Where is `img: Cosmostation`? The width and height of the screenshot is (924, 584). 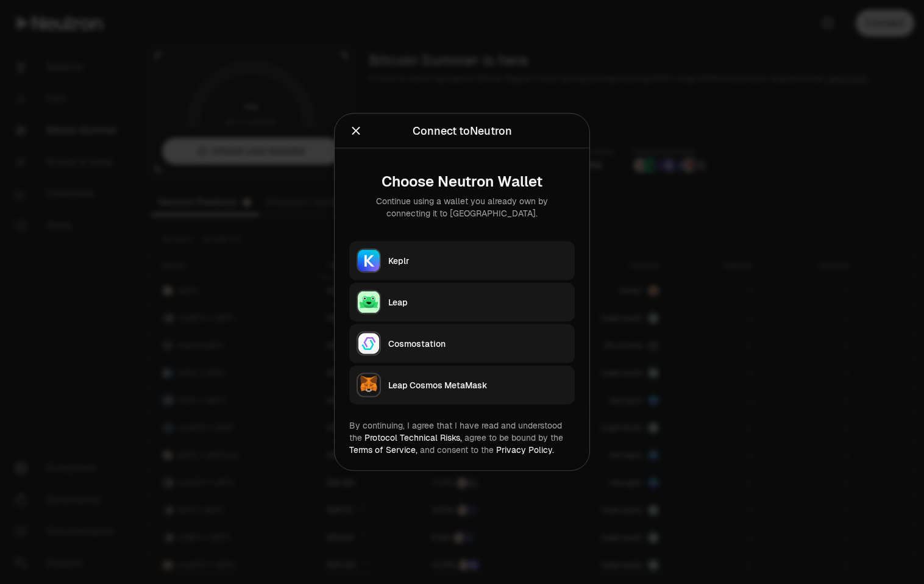
img: Cosmostation is located at coordinates (369, 344).